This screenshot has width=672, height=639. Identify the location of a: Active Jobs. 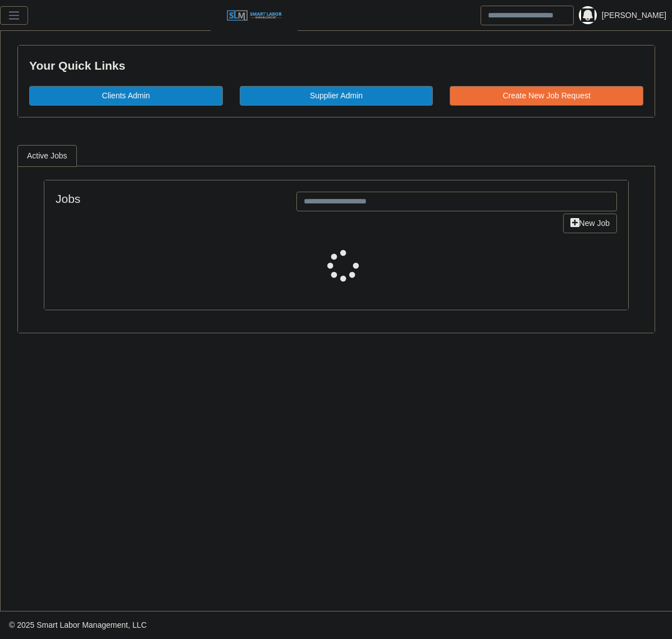
(47, 156).